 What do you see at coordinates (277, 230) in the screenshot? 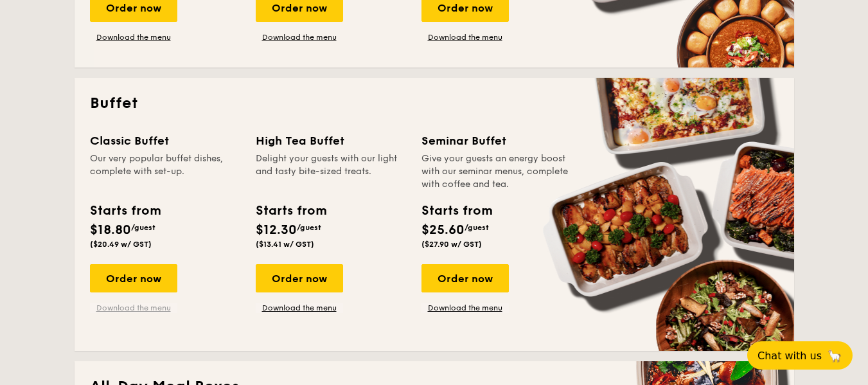
I see `span: $12.30` at bounding box center [277, 230].